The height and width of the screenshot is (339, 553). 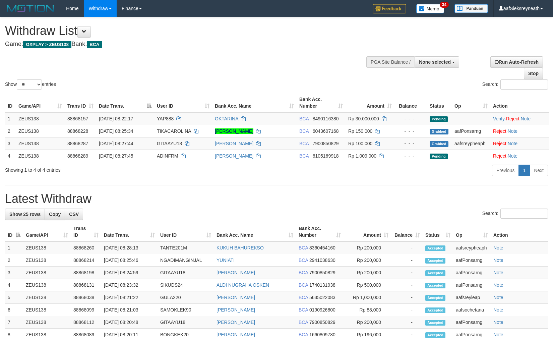 What do you see at coordinates (86, 273) in the screenshot?
I see `td: 88868198` at bounding box center [86, 273].